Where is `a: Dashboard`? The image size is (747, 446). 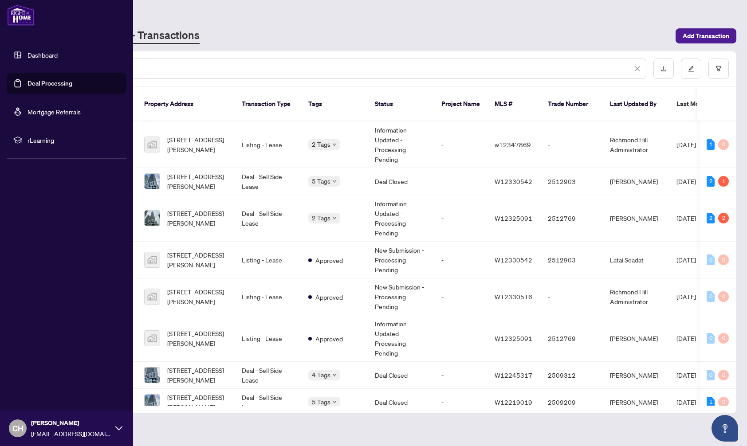 a: Dashboard is located at coordinates (43, 55).